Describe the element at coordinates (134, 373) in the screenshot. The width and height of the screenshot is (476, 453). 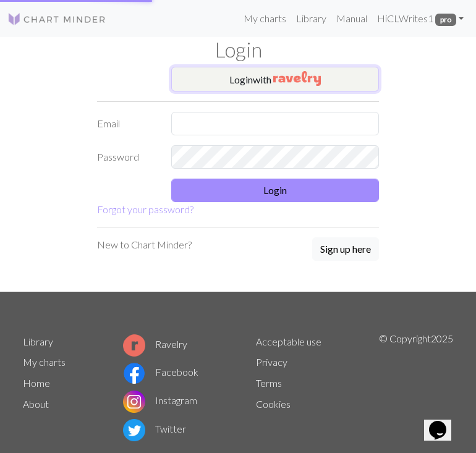
I see `img: Facebook logo` at that location.